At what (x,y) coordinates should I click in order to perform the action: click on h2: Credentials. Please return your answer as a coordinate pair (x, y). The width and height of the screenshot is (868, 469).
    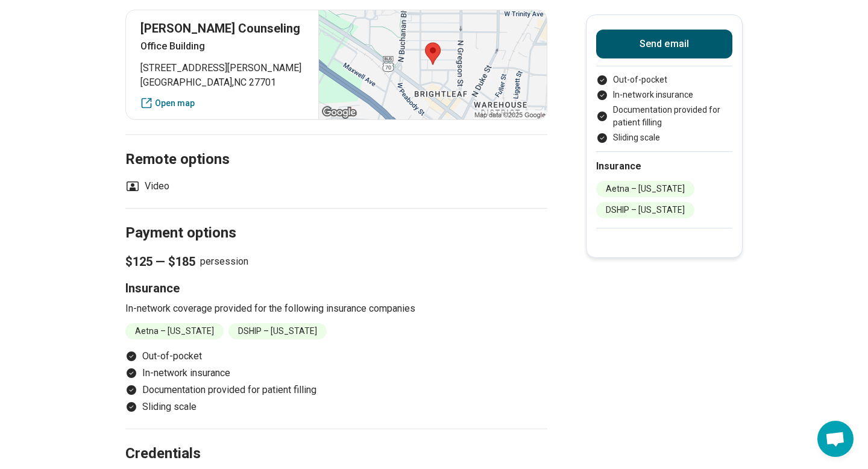
    Looking at the image, I should click on (336, 439).